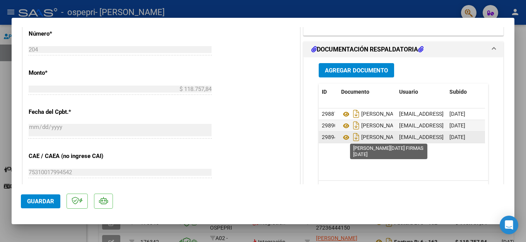 Image resolution: width=526 pixels, height=242 pixels. Describe the element at coordinates (403, 137) in the screenshot. I see `div: DOCUMENTACIÓN RESPALDATORIA` at that location.